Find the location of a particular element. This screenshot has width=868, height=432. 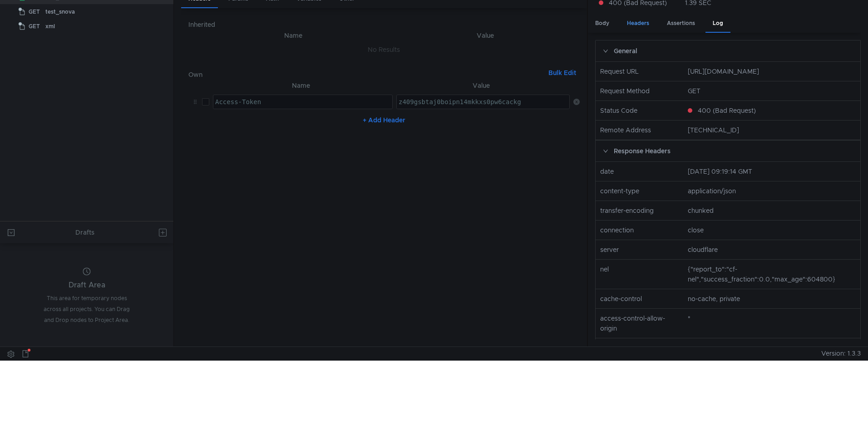

nz-col: Request Method is located at coordinates (640, 91).